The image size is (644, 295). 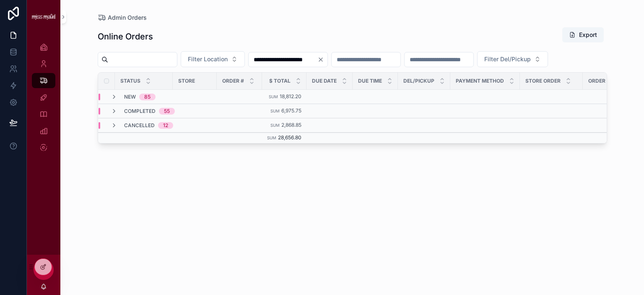 I want to click on button: Export, so click(x=583, y=35).